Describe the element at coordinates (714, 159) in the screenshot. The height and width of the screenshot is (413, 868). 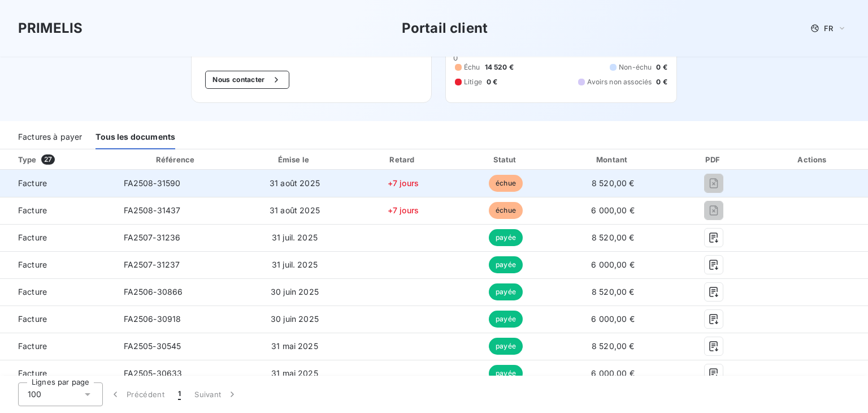
I see `div: PDF` at that location.